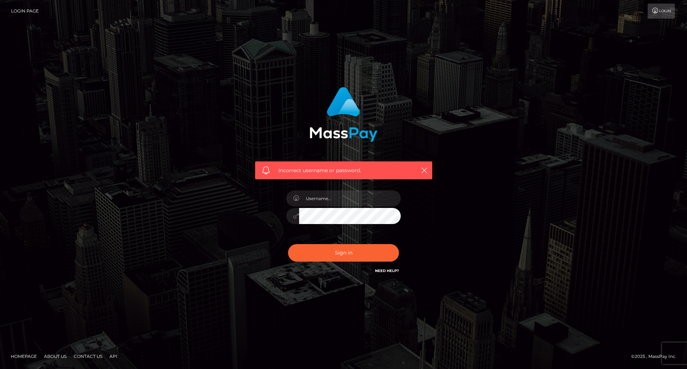 Image resolution: width=687 pixels, height=369 pixels. I want to click on a: About Us, so click(55, 356).